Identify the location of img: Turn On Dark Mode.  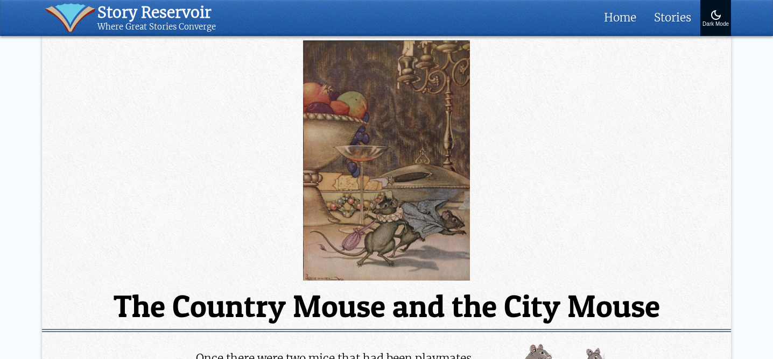
(716, 15).